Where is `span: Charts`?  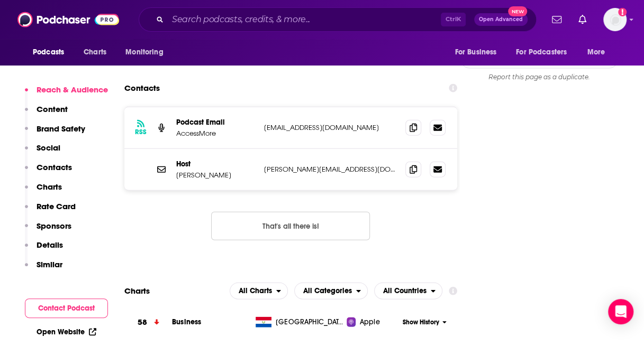
span: Charts is located at coordinates (95, 52).